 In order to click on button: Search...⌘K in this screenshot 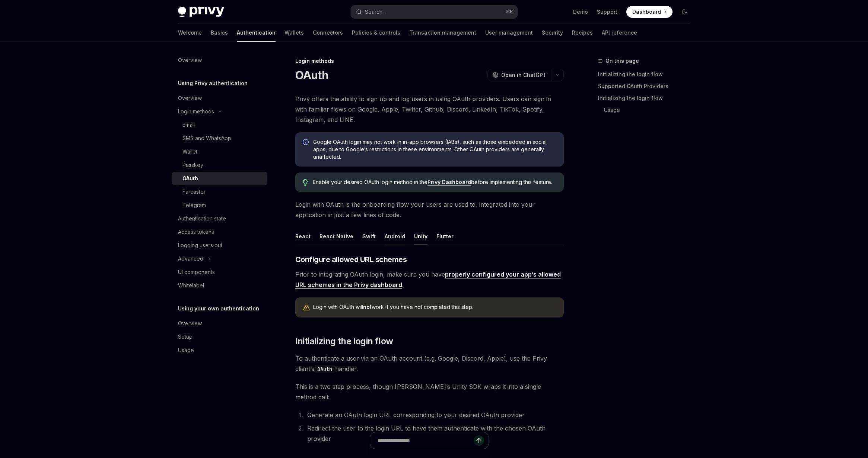, I will do `click(434, 12)`.